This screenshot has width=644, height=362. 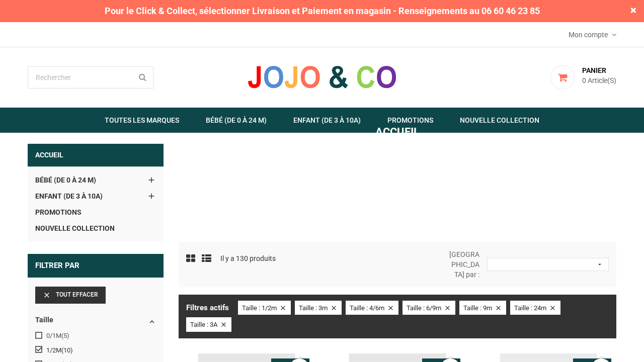 What do you see at coordinates (70, 295) in the screenshot?
I see `button: Tout effacer` at bounding box center [70, 295].